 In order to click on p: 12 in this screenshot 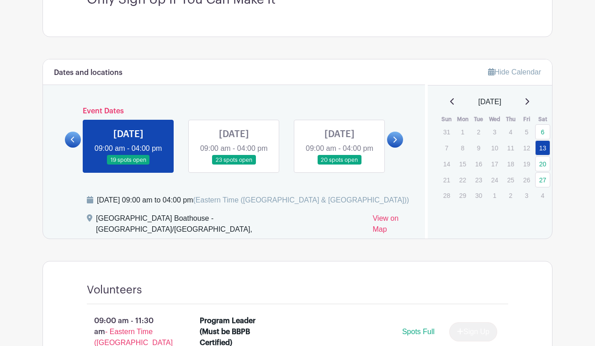, I will do `click(526, 148)`.